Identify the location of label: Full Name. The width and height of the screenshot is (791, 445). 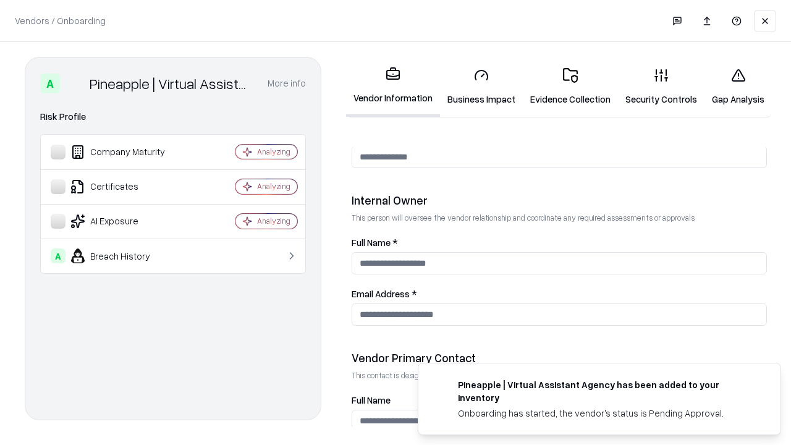
(559, 400).